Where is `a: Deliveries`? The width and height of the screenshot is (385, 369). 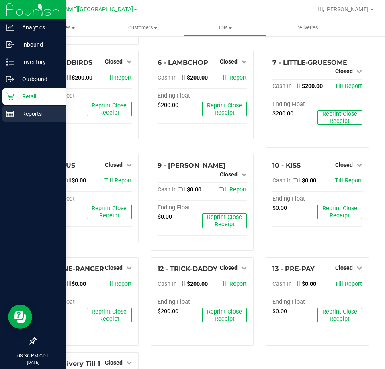
a: Deliveries is located at coordinates (307, 28).